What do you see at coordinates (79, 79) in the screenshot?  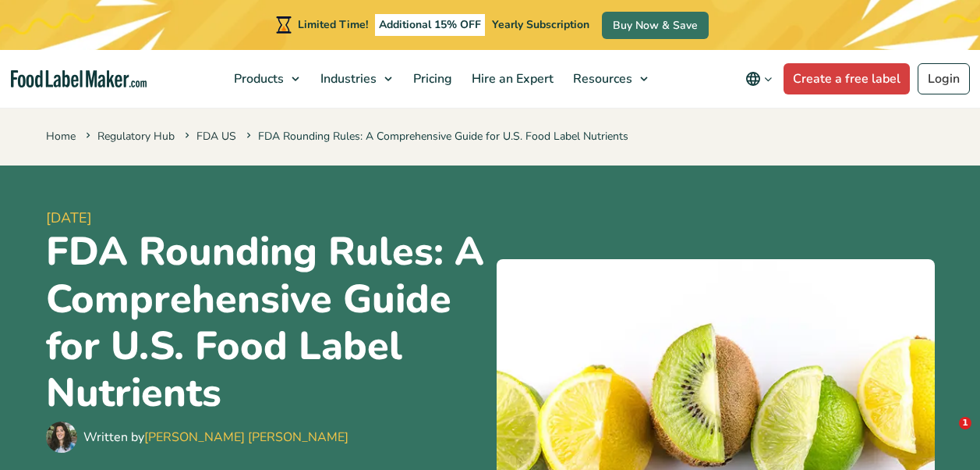 I see `a: Food Label Maker homepage` at bounding box center [79, 79].